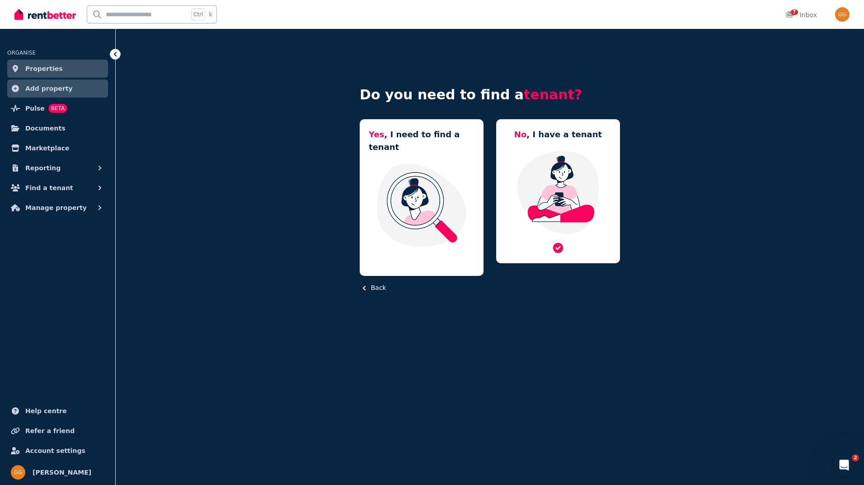 The width and height of the screenshot is (864, 485). I want to click on a: Refer a friend, so click(57, 431).